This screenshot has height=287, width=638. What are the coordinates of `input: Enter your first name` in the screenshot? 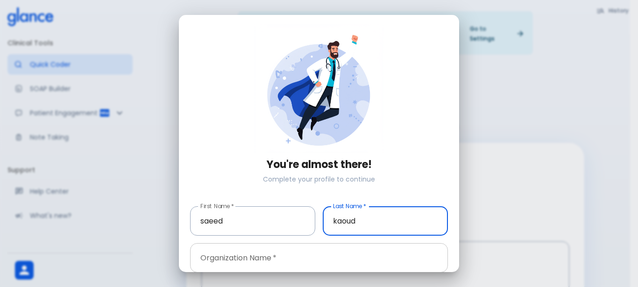 It's located at (253, 221).